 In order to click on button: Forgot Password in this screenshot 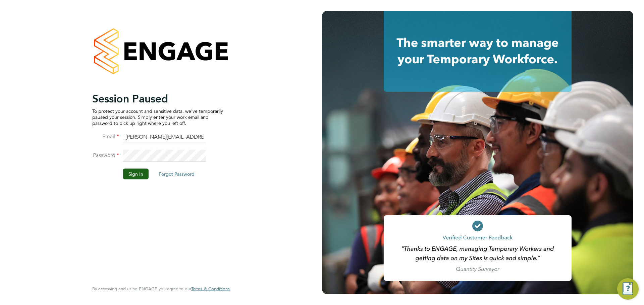, I will do `click(176, 174)`.